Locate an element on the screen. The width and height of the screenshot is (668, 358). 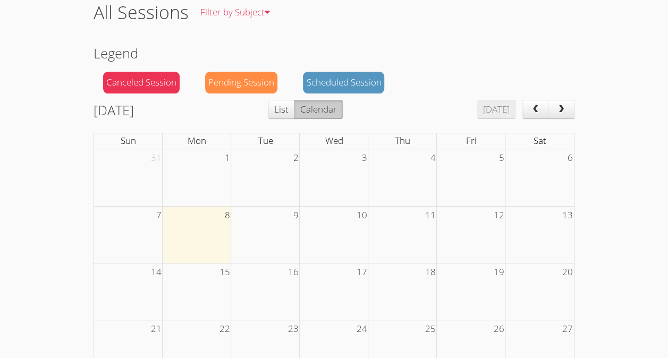
div: Scheduled Session is located at coordinates (343, 82).